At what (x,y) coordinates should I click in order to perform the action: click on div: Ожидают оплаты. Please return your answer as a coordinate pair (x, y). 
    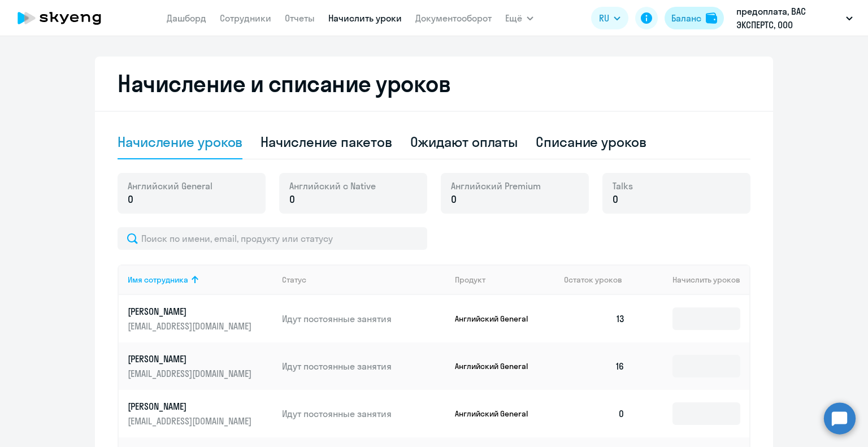
    Looking at the image, I should click on (464, 142).